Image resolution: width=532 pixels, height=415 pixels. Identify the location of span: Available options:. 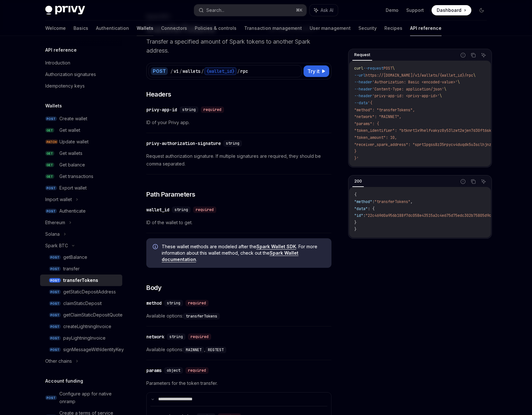
(239, 316).